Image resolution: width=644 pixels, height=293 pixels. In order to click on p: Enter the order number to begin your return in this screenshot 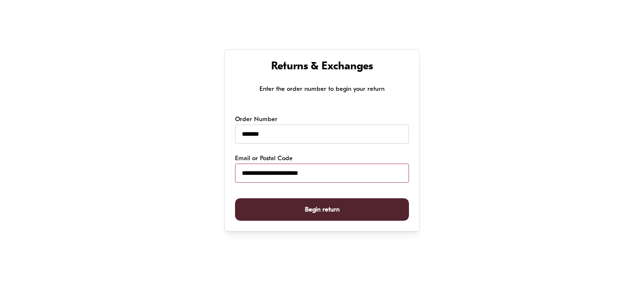, I will do `click(322, 89)`.